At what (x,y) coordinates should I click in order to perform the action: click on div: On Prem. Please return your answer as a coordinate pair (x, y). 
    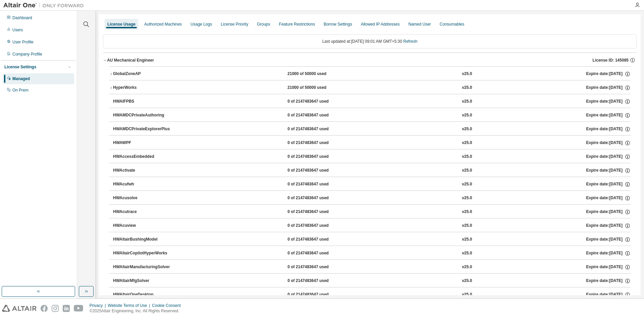
    Looking at the image, I should click on (21, 90).